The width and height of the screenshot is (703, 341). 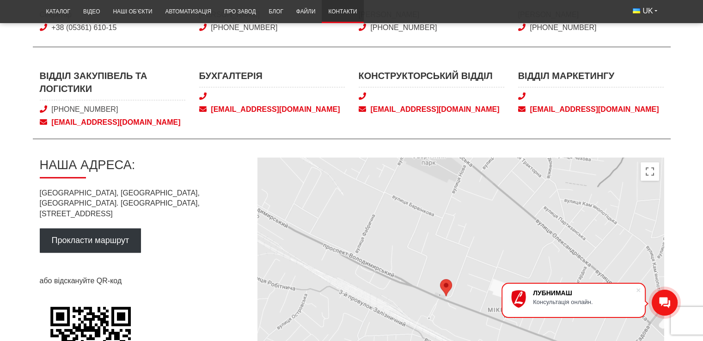 I want to click on img: Українська, so click(x=637, y=11).